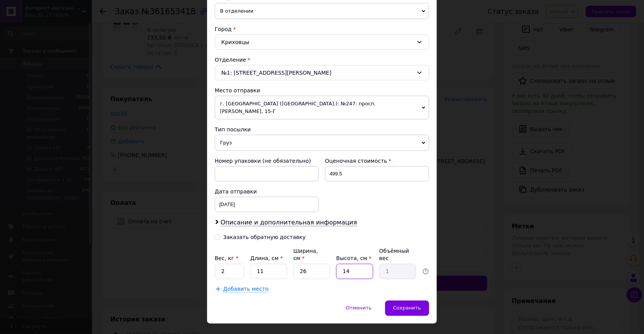  I want to click on div: Отделение, so click(322, 60).